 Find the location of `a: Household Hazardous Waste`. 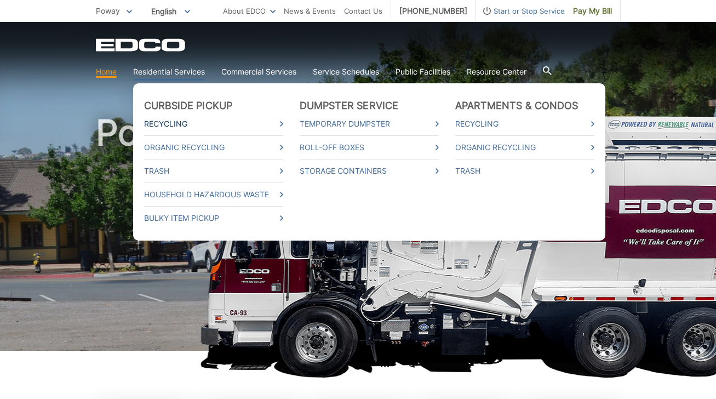

a: Household Hazardous Waste is located at coordinates (214, 194).